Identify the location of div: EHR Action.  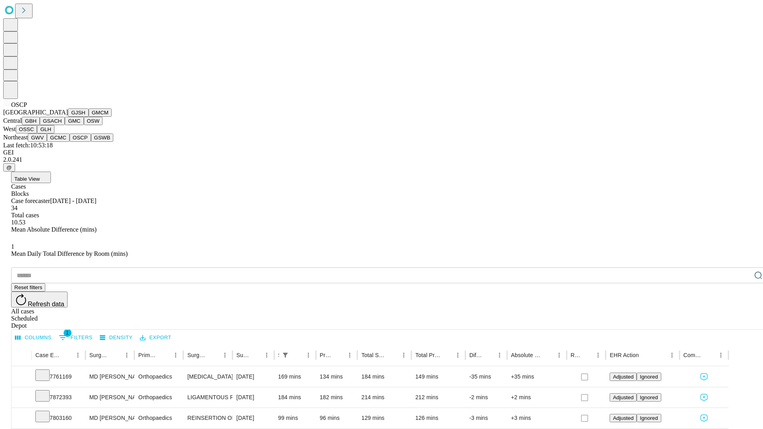
(624, 355).